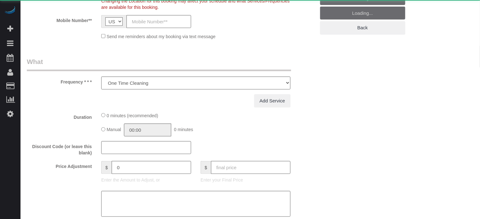 Image resolution: width=480 pixels, height=219 pixels. Describe the element at coordinates (114, 130) in the screenshot. I see `span: Manual` at that location.